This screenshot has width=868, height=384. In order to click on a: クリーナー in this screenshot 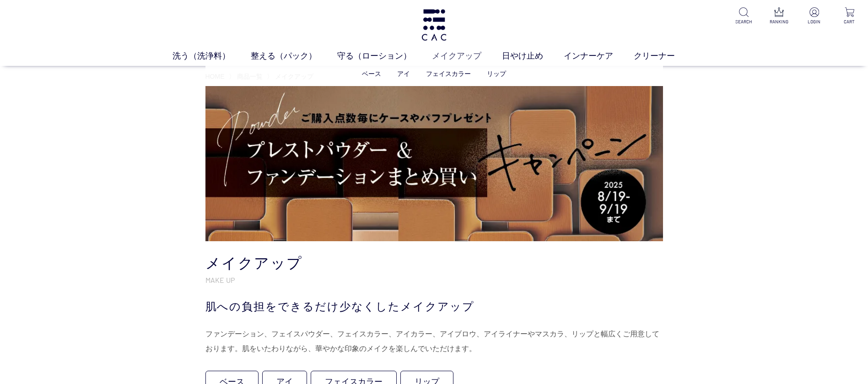, I will do `click(665, 56)`.